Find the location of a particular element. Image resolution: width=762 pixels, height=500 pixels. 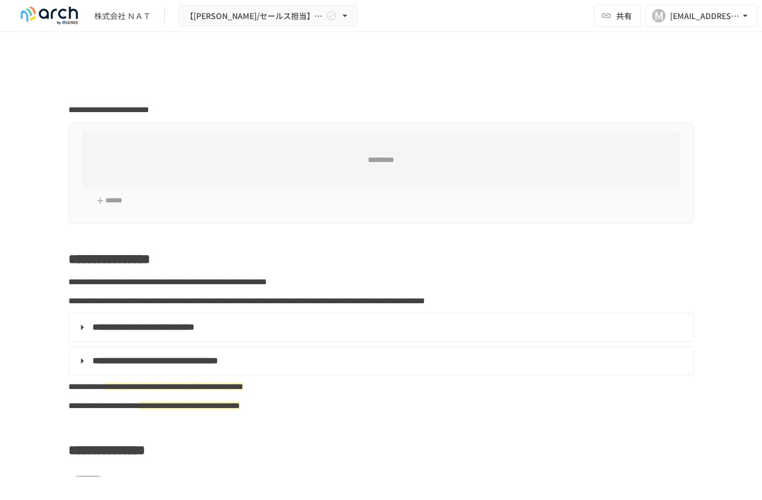

div: M is located at coordinates (659, 16).